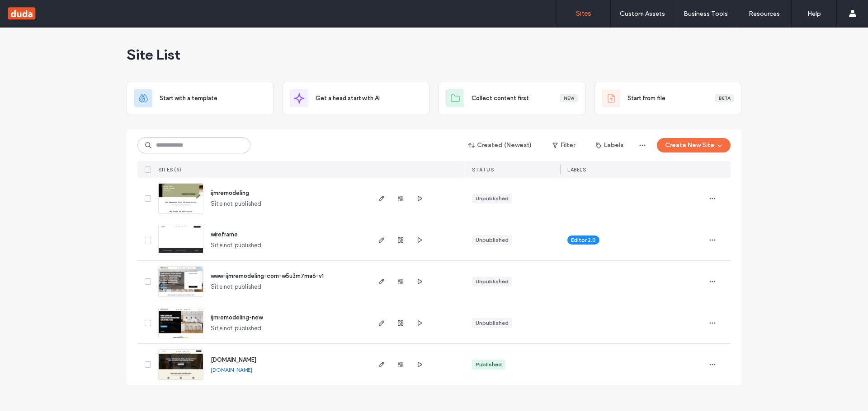 The image size is (868, 411). What do you see at coordinates (489, 365) in the screenshot?
I see `div: Published` at bounding box center [489, 365].